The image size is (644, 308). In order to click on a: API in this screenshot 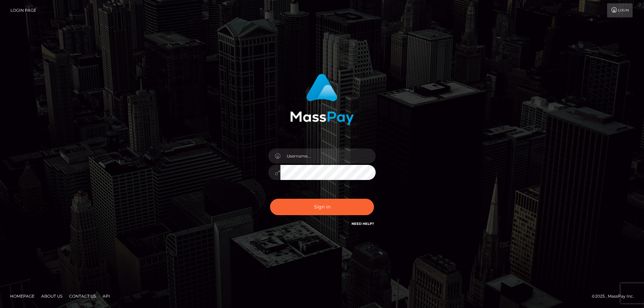, I will do `click(106, 296)`.